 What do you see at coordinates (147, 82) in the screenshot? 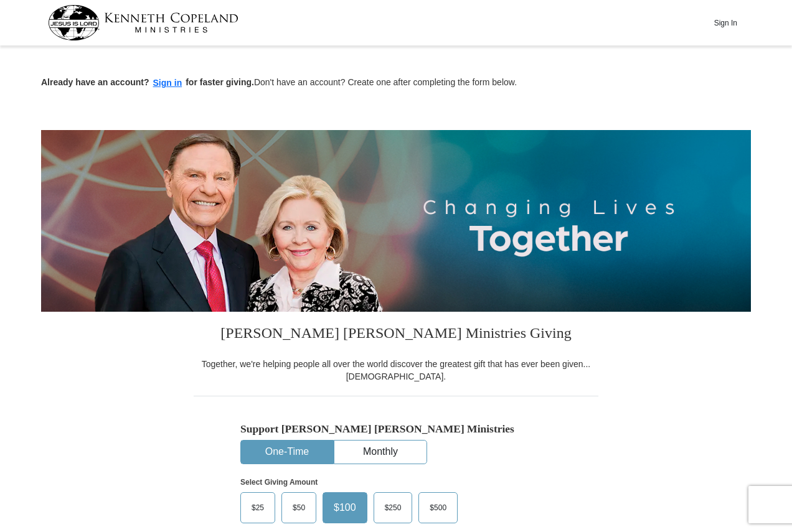
I see `strong: Already have an account? for faster giving.` at bounding box center [147, 82].